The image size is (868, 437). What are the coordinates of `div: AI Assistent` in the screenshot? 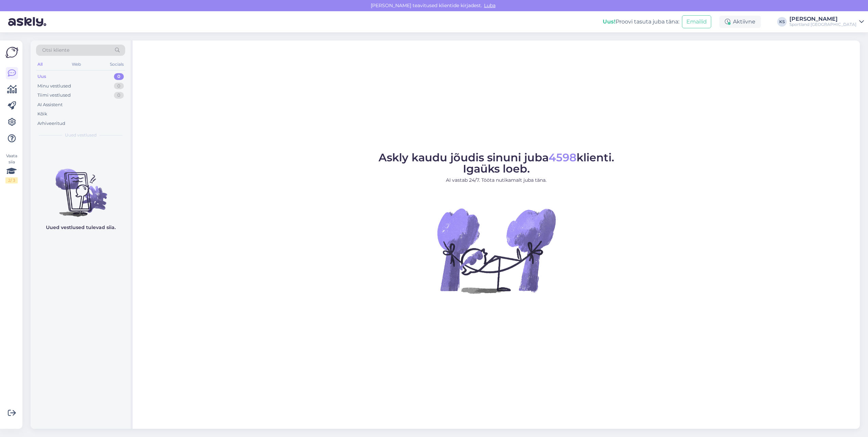 It's located at (50, 105).